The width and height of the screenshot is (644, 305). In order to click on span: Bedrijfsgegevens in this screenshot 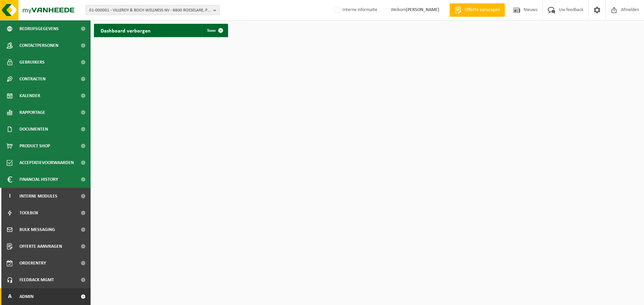, I will do `click(39, 29)`.